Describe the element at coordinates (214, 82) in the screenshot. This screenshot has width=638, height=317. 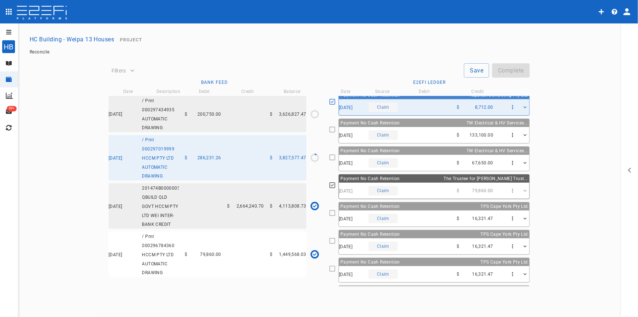
I see `span: Bank Feed` at that location.